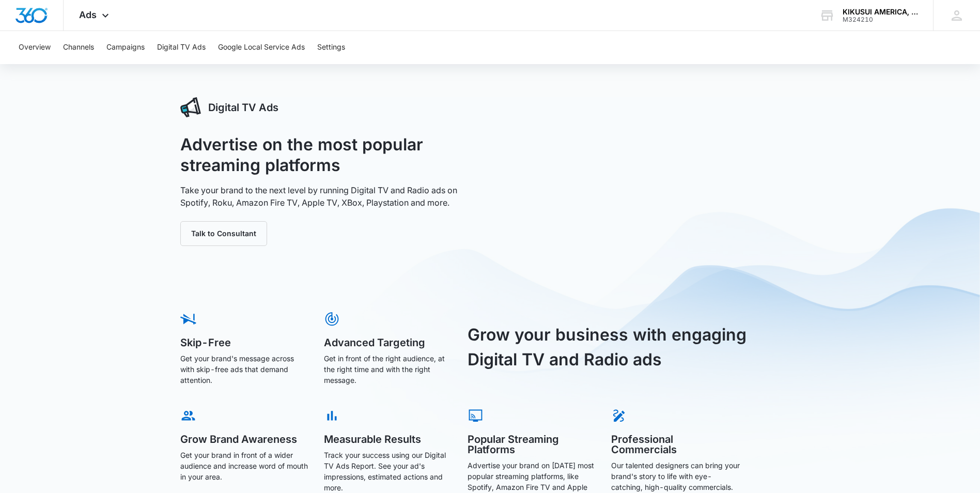  I want to click on h5: Skip-Free, so click(245, 343).